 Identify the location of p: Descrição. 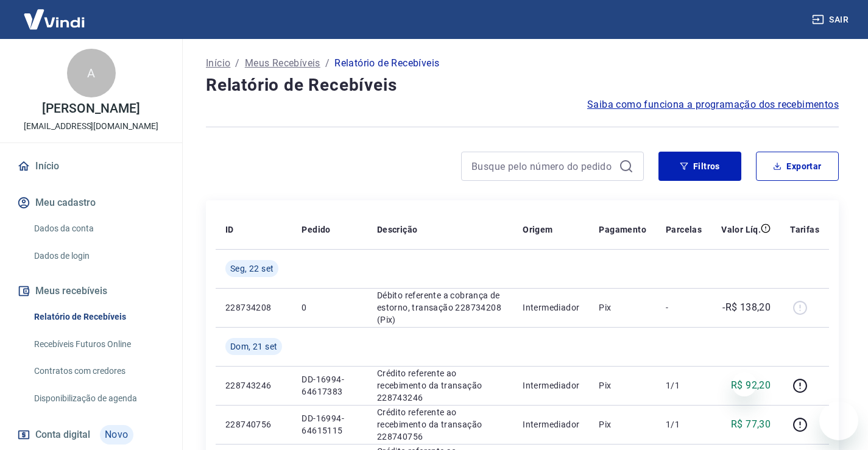
(397, 229).